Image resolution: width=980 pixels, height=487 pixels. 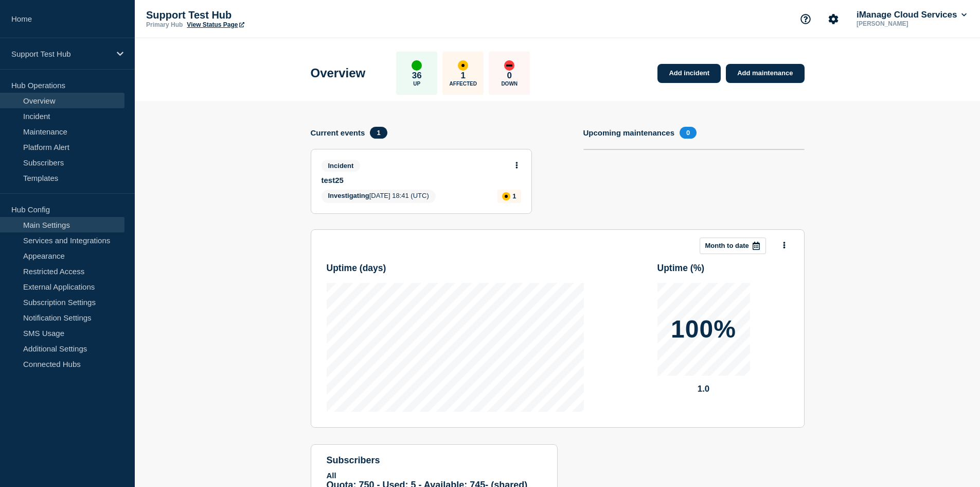 What do you see at coordinates (681, 268) in the screenshot?
I see `h3: Uptime ( % )` at bounding box center [681, 268].